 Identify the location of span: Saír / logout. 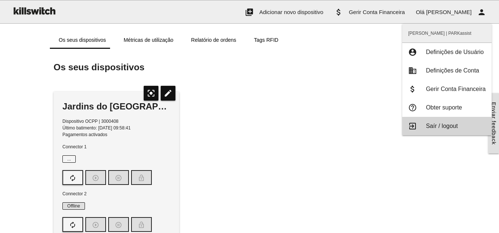
(441, 125).